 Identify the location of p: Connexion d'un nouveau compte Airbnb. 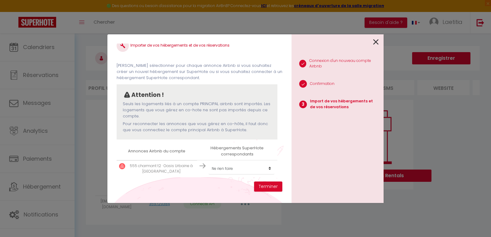
(344, 64).